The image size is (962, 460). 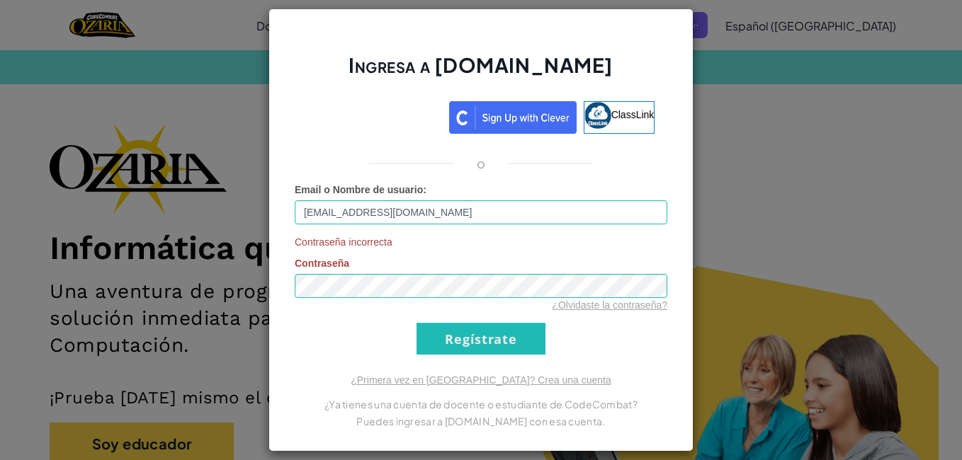 I want to click on span: Email o Nombre de usuario, so click(x=358, y=190).